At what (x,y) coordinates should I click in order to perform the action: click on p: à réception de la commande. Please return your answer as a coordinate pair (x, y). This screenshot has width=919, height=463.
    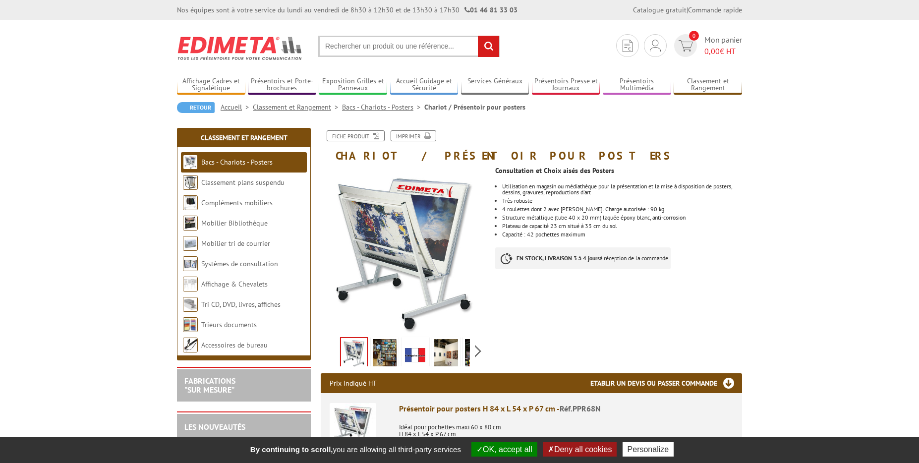
    Looking at the image, I should click on (583, 258).